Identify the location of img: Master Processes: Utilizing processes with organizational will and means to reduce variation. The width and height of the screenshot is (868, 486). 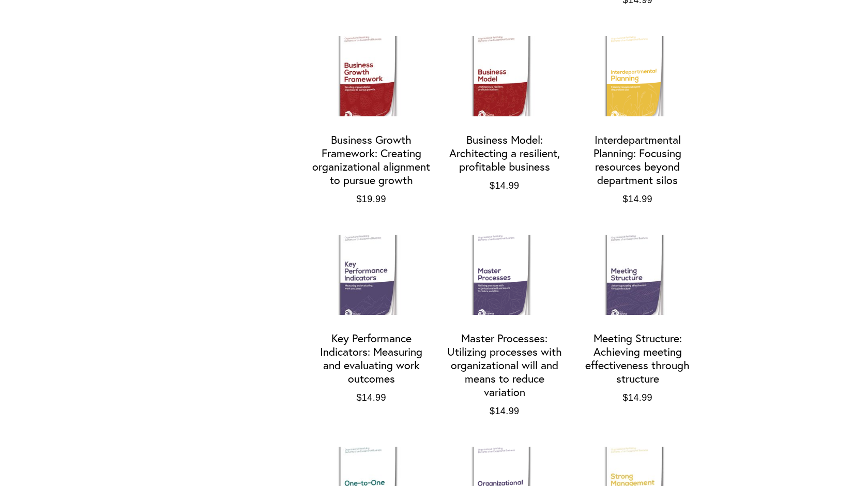
(504, 274).